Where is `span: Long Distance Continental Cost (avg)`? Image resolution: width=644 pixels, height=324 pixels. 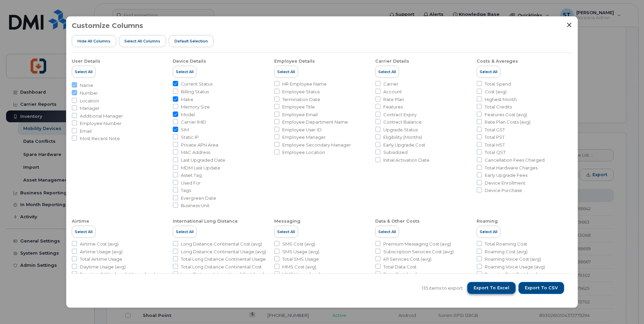
span: Long Distance Continental Cost (avg) is located at coordinates (221, 244).